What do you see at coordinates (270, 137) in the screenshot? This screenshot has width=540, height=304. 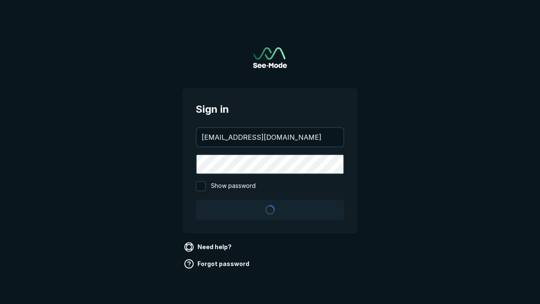 I see `input: your@email.com` at bounding box center [270, 137].